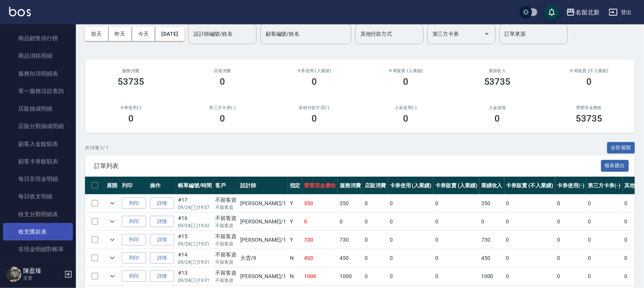 The height and width of the screenshot is (288, 644). Describe the element at coordinates (195, 221) in the screenshot. I see `td: #16` at that location.